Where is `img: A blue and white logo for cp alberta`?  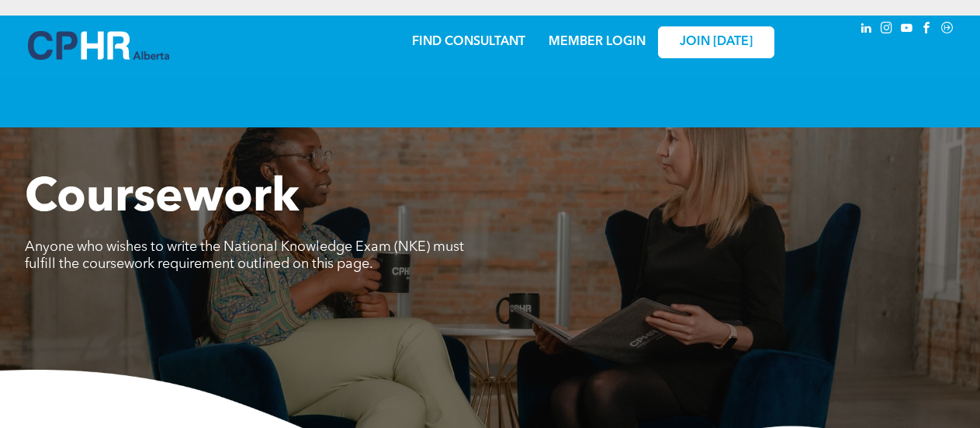 img: A blue and white logo for cp alberta is located at coordinates (98, 45).